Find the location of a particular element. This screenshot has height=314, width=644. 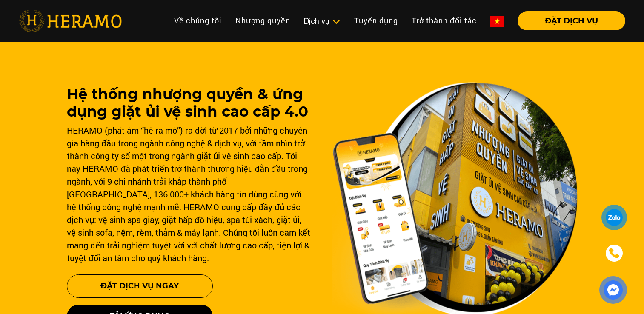

img: subToggleIcon is located at coordinates (336, 22).